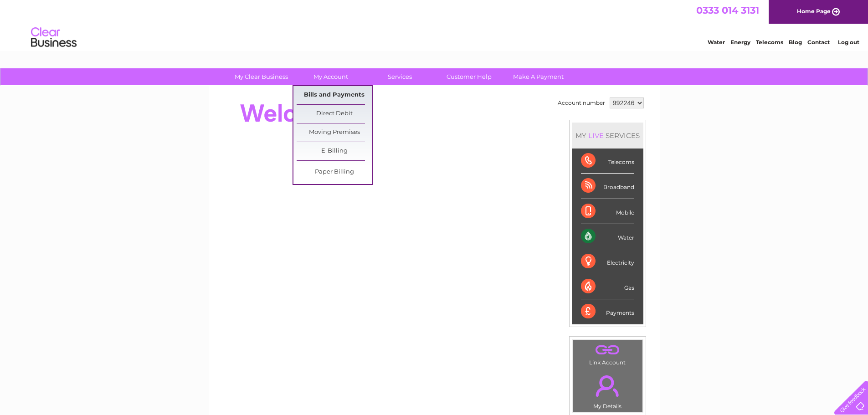  Describe the element at coordinates (334, 151) in the screenshot. I see `a: E-Billing` at that location.